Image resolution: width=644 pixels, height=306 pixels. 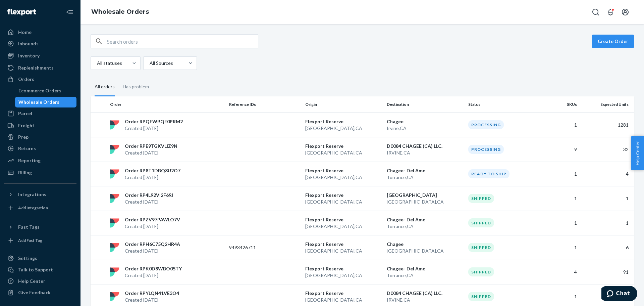 I want to click on a: Prep, so click(x=40, y=137).